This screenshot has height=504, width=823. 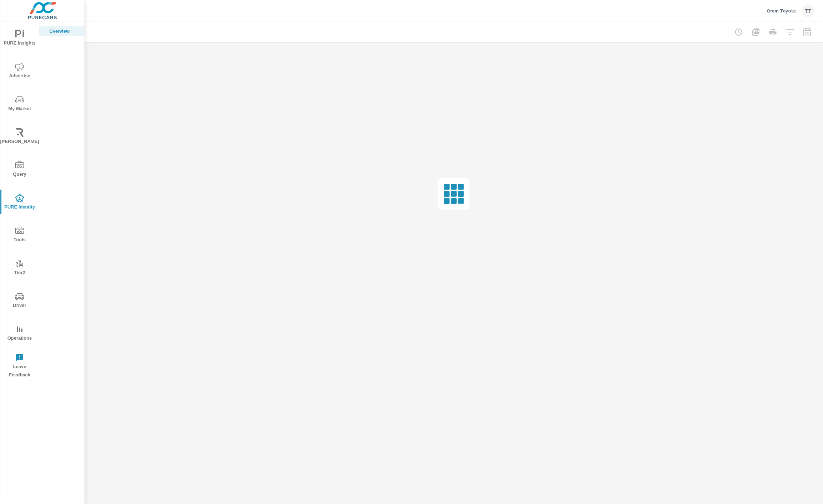 I want to click on span: My Market, so click(x=19, y=104).